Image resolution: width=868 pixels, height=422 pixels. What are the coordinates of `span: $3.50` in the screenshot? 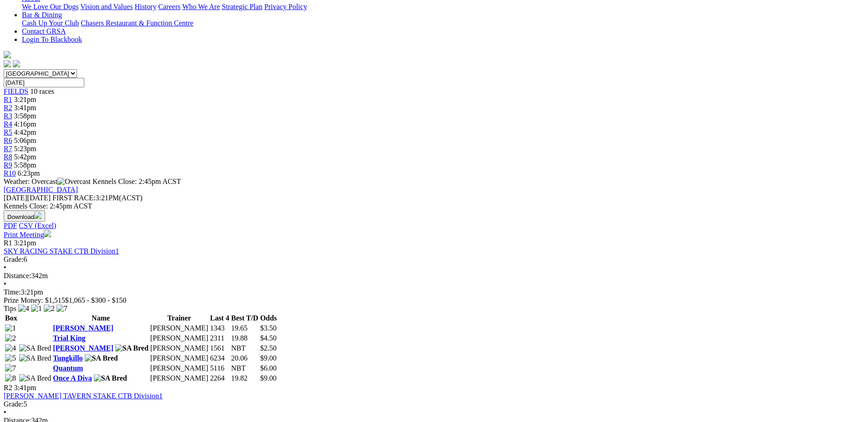 It's located at (268, 328).